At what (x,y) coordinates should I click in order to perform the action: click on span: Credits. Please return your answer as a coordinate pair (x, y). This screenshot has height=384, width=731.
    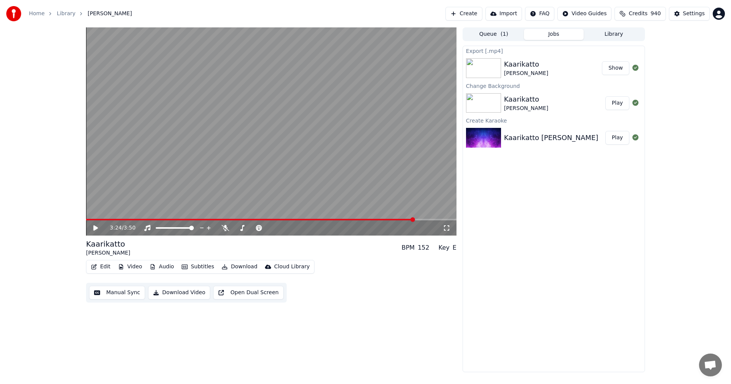
    Looking at the image, I should click on (638, 14).